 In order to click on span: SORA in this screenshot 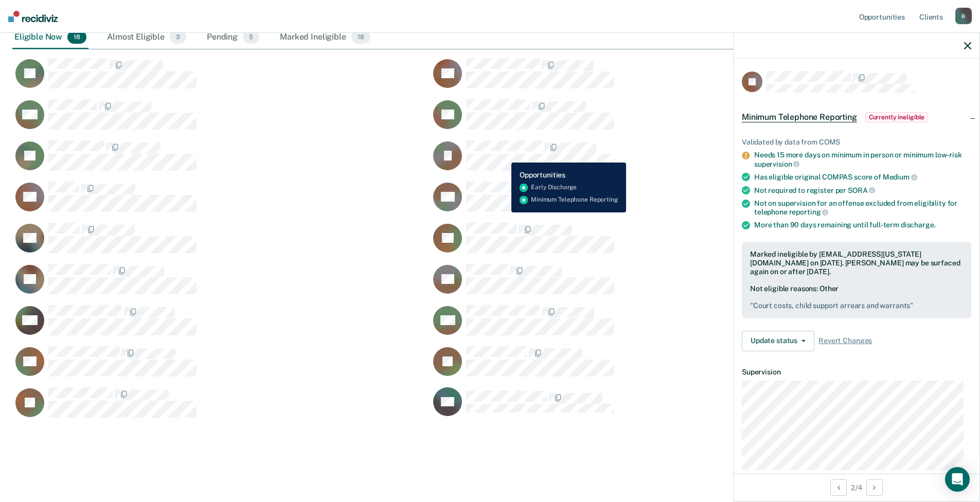, I will do `click(861, 190)`.